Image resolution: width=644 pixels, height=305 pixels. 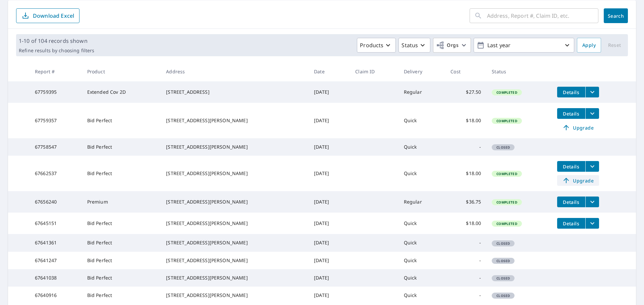 What do you see at coordinates (571, 92) in the screenshot?
I see `button: detailsBtn-67759395` at bounding box center [571, 92].